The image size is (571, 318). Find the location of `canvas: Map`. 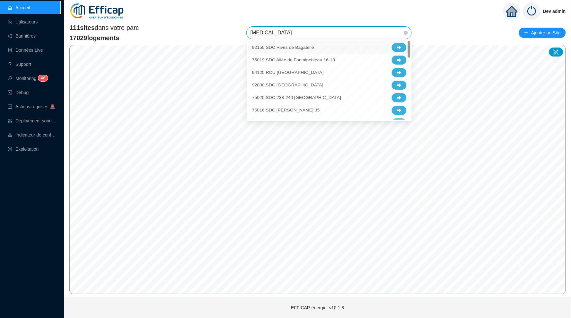

canvas: Map is located at coordinates (317, 169).